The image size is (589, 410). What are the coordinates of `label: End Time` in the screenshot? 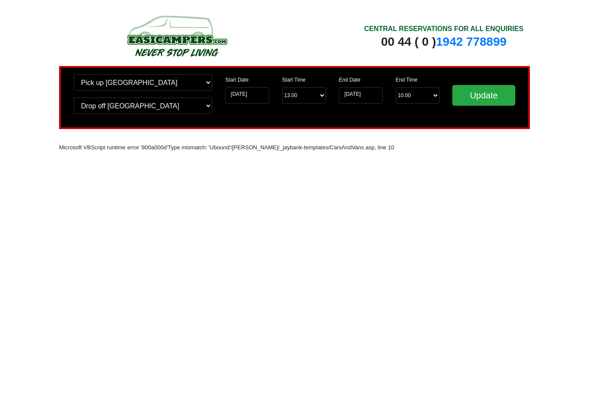 It's located at (406, 80).